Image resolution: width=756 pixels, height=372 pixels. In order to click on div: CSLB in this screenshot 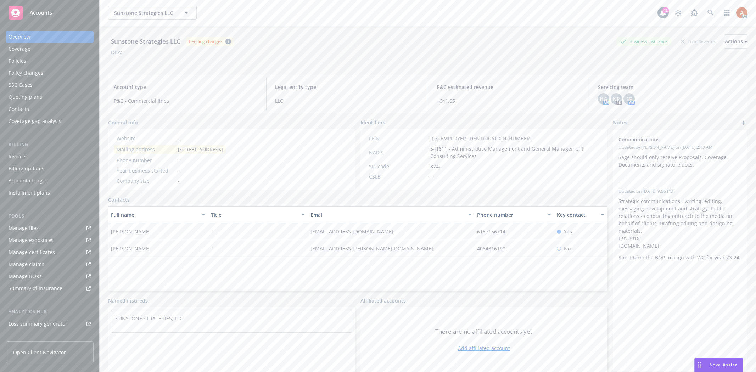, I will do `click(398, 177)`.